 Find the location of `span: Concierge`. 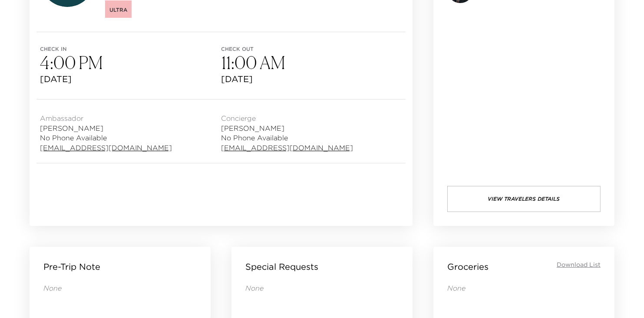

span: Concierge is located at coordinates (287, 118).